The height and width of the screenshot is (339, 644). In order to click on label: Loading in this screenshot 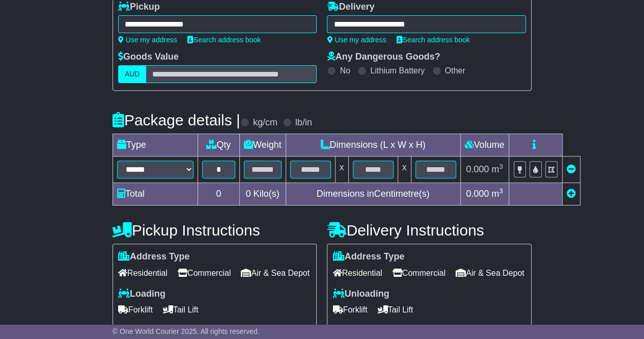, I will do `click(142, 294)`.